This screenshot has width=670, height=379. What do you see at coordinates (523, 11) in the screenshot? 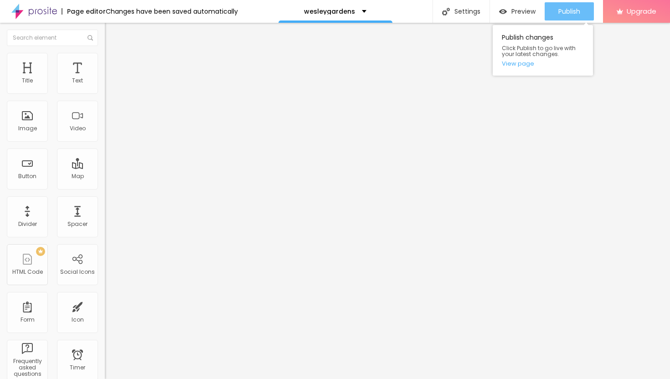
I see `span: Preview` at bounding box center [523, 11].